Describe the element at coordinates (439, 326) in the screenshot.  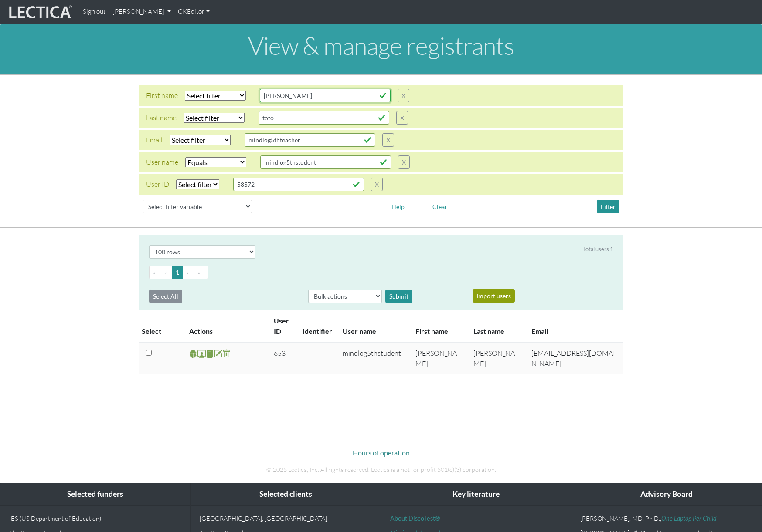
I see `th: First name` at that location.